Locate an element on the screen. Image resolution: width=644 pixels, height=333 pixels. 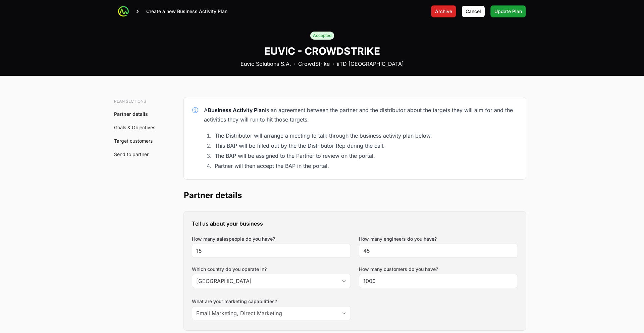
h2: Partner details is located at coordinates (355, 195).